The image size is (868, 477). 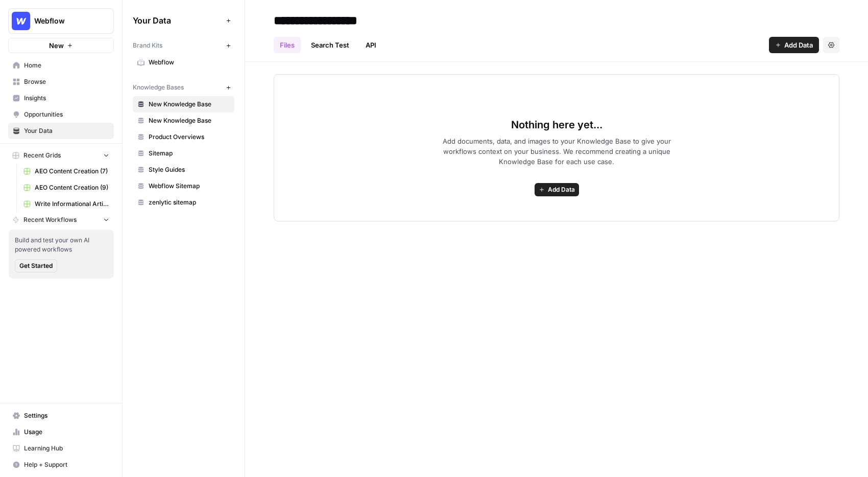 What do you see at coordinates (67, 432) in the screenshot?
I see `span: Usage` at bounding box center [67, 432].